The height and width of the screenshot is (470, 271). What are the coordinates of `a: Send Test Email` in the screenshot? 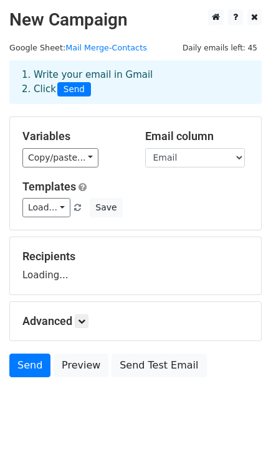 It's located at (159, 365).